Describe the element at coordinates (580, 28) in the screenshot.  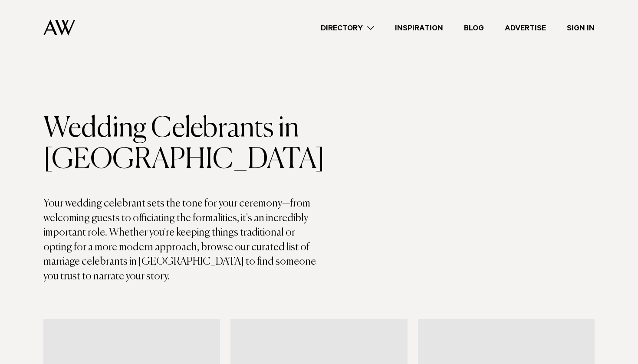
I see `a: Sign In` at that location.